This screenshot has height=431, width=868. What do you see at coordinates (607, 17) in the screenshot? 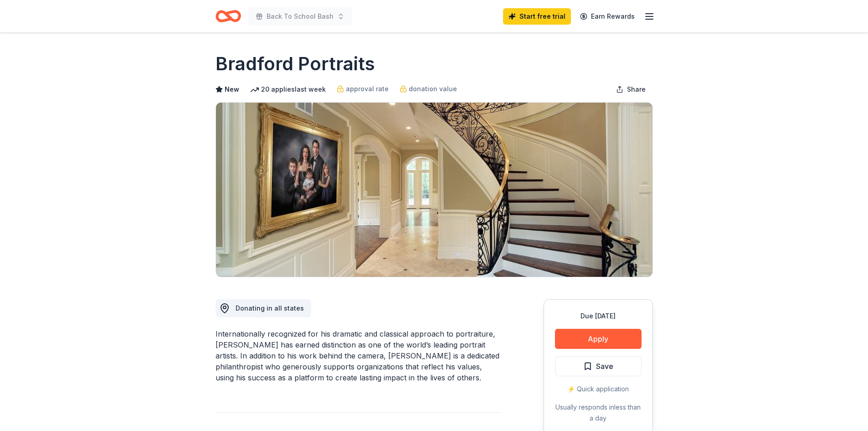
I see `a: Earn Rewards` at bounding box center [607, 17].